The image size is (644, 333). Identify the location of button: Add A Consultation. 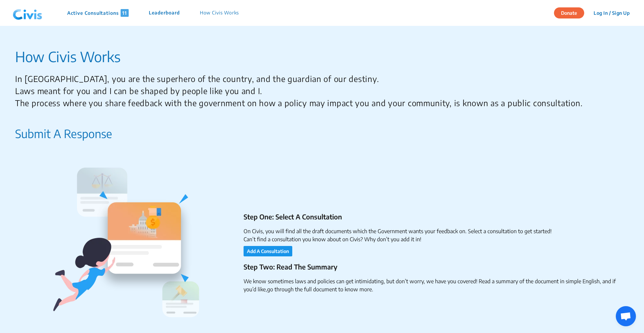
(267, 251).